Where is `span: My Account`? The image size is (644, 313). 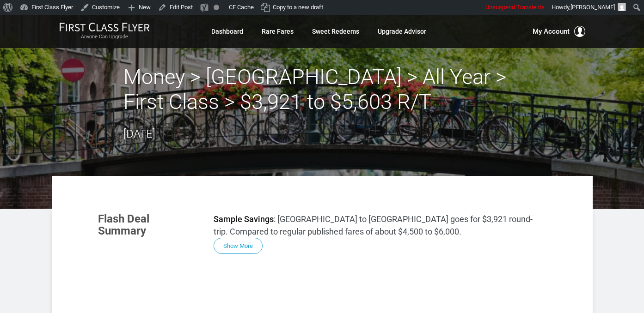 span: My Account is located at coordinates (552, 31).